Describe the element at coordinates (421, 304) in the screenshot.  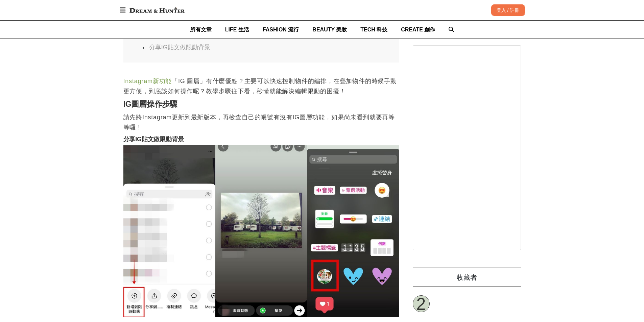
I see `div: 2` at that location.